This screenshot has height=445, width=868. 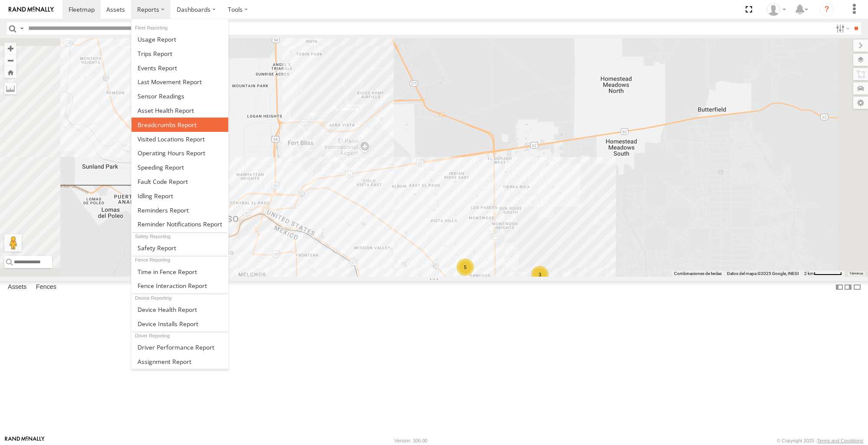 I want to click on label: Dock Summary Table to the Left, so click(x=840, y=287).